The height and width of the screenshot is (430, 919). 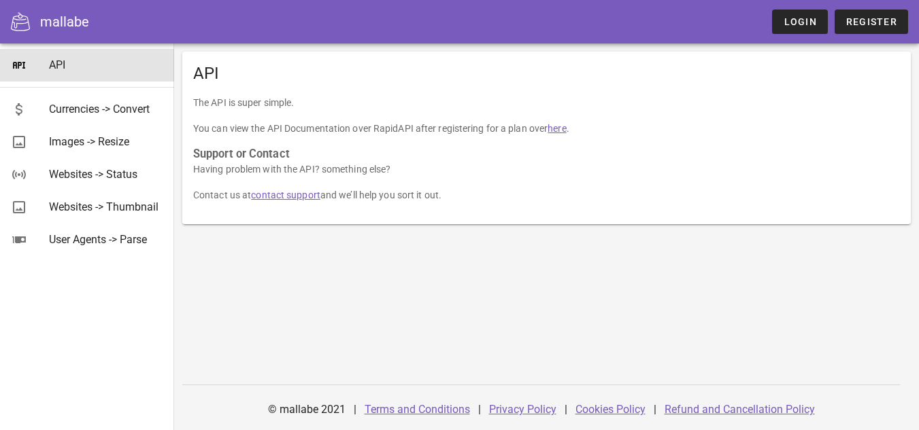 What do you see at coordinates (522, 409) in the screenshot?
I see `a: Privacy Policy` at bounding box center [522, 409].